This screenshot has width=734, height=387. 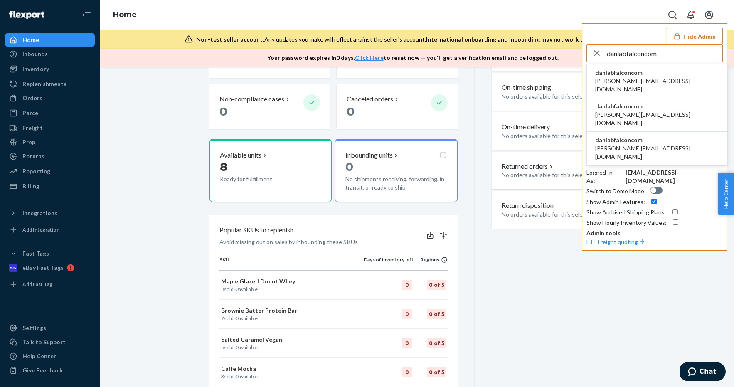 I want to click on span: Non-test seller account:, so click(x=230, y=39).